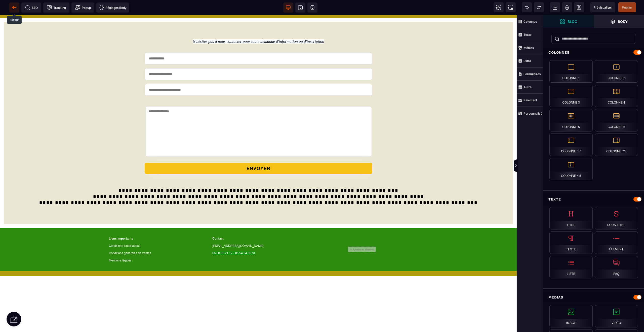 Image resolution: width=644 pixels, height=332 pixels. What do you see at coordinates (571, 169) in the screenshot?
I see `div: Colonne 4/5` at bounding box center [571, 169].